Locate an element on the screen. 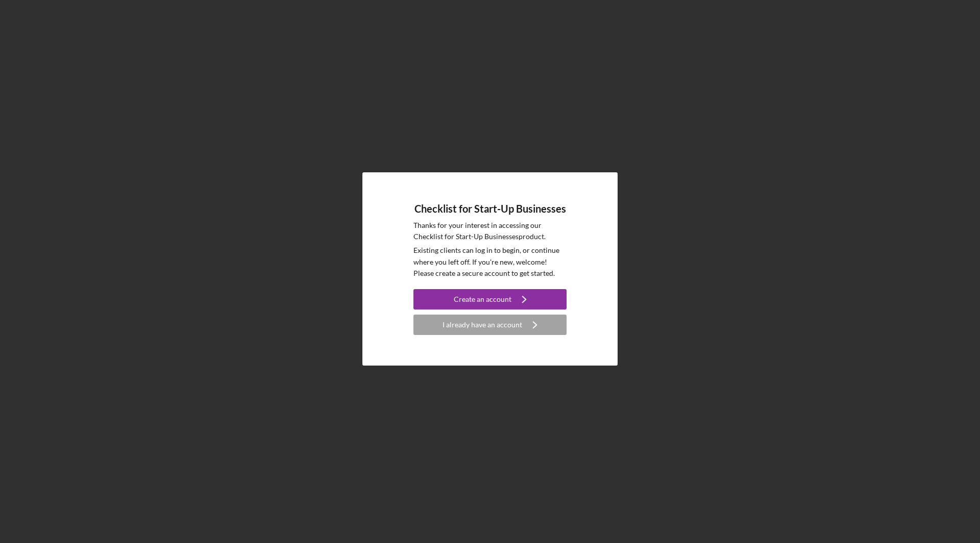 This screenshot has height=543, width=980. a: Create an account is located at coordinates (490, 300).